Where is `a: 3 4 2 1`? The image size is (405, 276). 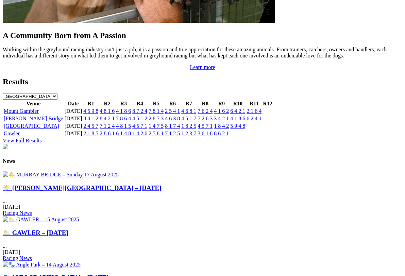
a: 3 4 2 1 is located at coordinates (221, 118).